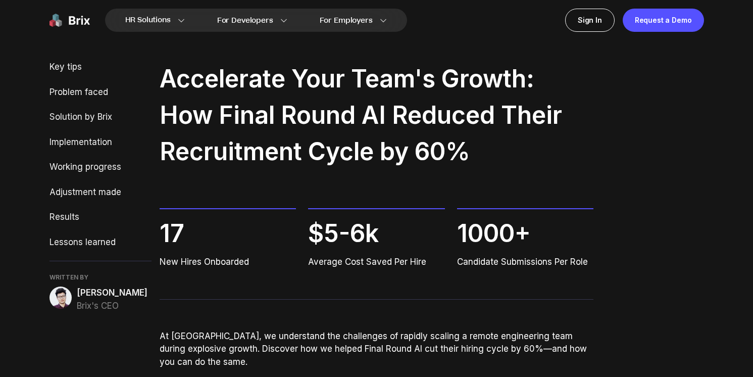  Describe the element at coordinates (590, 20) in the screenshot. I see `div: Sign In` at that location.